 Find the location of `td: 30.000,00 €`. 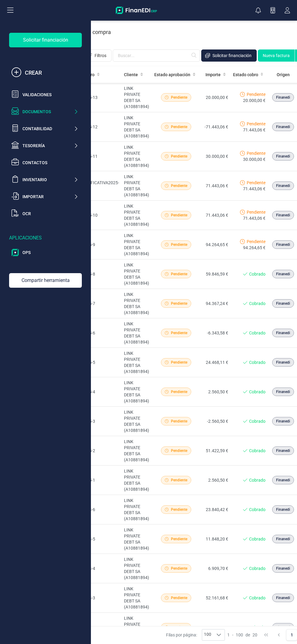

td: 30.000,00 € is located at coordinates (215, 156).